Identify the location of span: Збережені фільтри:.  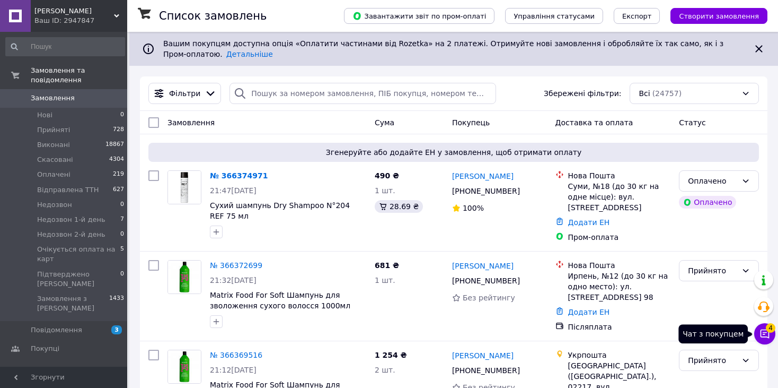
(583, 93).